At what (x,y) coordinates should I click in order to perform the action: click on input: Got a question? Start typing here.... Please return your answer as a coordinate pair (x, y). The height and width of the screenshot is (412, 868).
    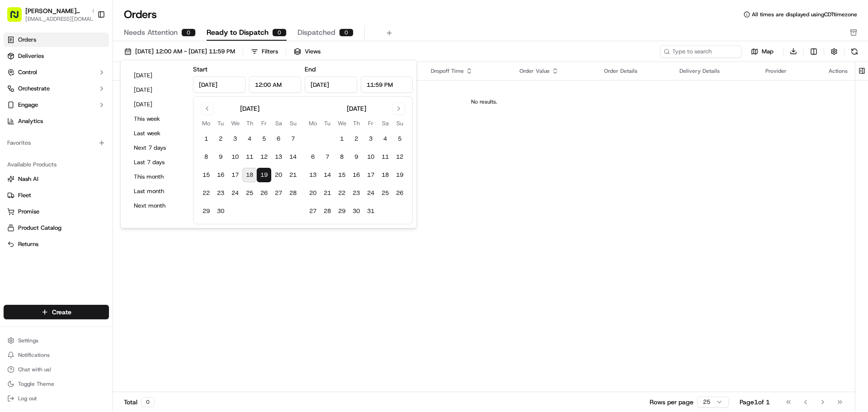
    Looking at the image, I should click on (93, 63).